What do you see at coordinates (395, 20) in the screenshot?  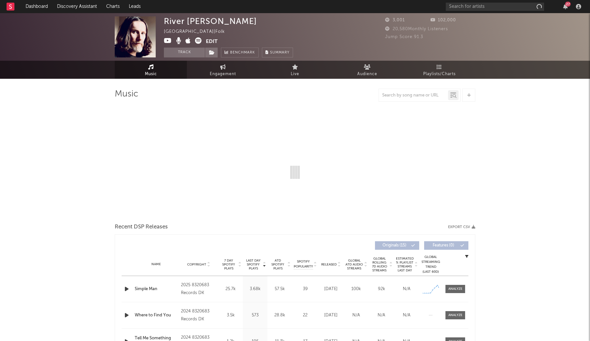 I see `span: 3,001` at bounding box center [395, 20].